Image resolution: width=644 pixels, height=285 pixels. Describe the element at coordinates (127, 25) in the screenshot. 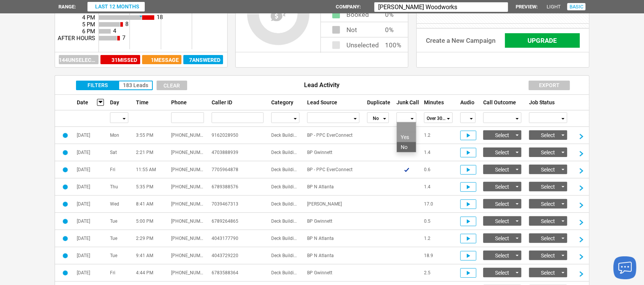

I see `text: 8` at that location.